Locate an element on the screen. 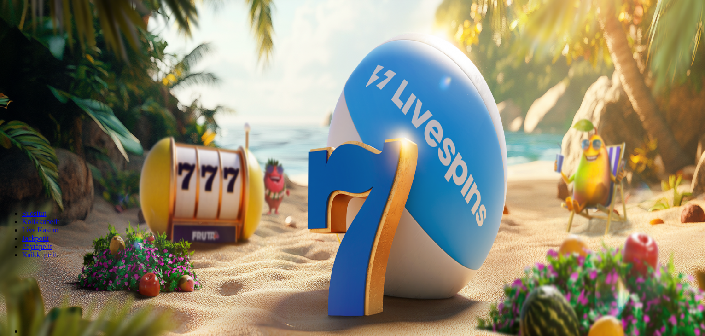 The width and height of the screenshot is (705, 336). span: Kaikki pelit is located at coordinates (40, 255).